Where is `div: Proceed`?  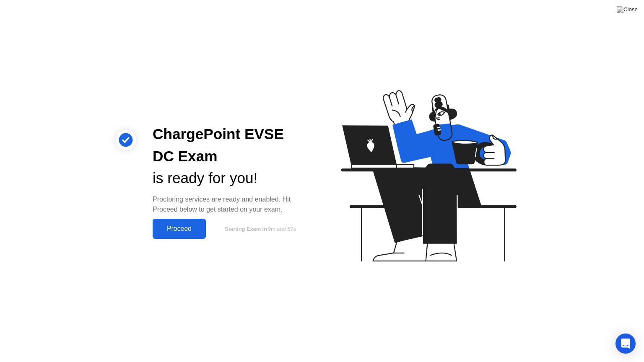
div: Proceed is located at coordinates (179, 229).